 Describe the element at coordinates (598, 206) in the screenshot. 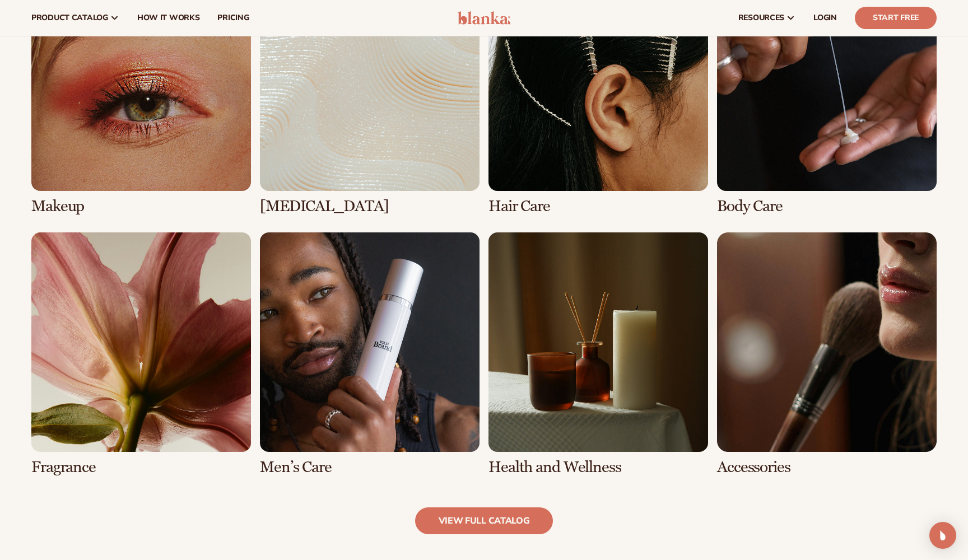

I see `h3: Hair Care` at that location.